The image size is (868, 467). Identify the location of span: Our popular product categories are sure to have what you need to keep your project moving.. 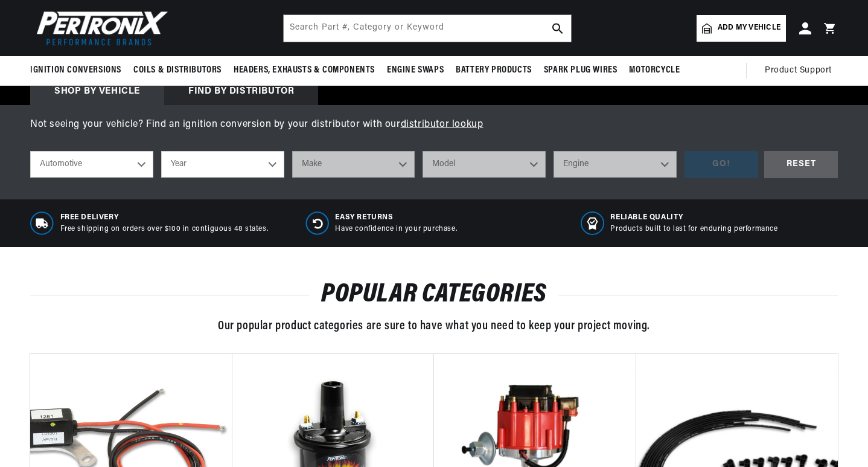
(434, 326).